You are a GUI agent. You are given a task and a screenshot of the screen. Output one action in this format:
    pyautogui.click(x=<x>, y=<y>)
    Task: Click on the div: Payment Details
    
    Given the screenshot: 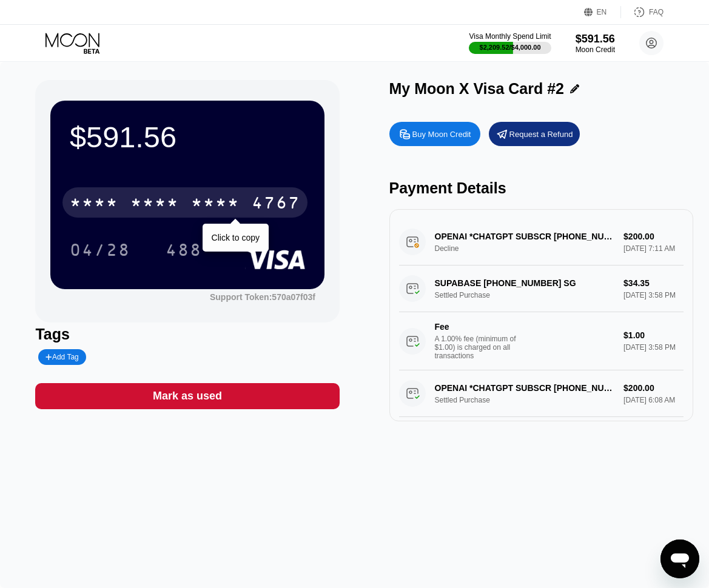 What is the action you would take?
    pyautogui.click(x=541, y=188)
    